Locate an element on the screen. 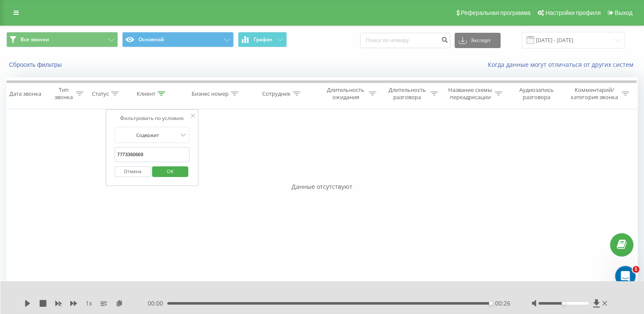 This screenshot has width=644, height=314. div: Длительность разговора is located at coordinates (407, 93).